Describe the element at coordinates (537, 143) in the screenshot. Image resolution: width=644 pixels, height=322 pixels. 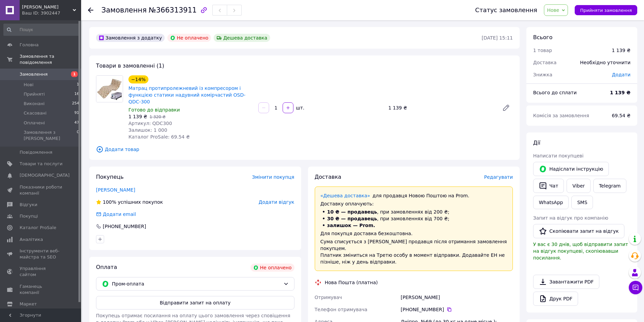
I see `span: Дії` at that location.